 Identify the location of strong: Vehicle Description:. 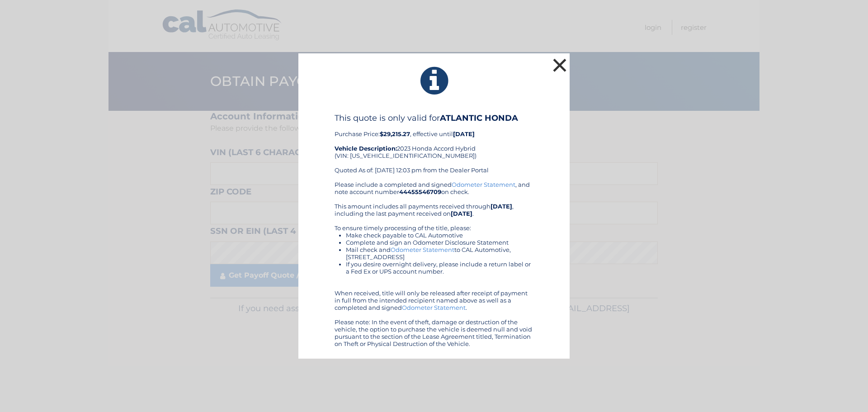
(366, 148).